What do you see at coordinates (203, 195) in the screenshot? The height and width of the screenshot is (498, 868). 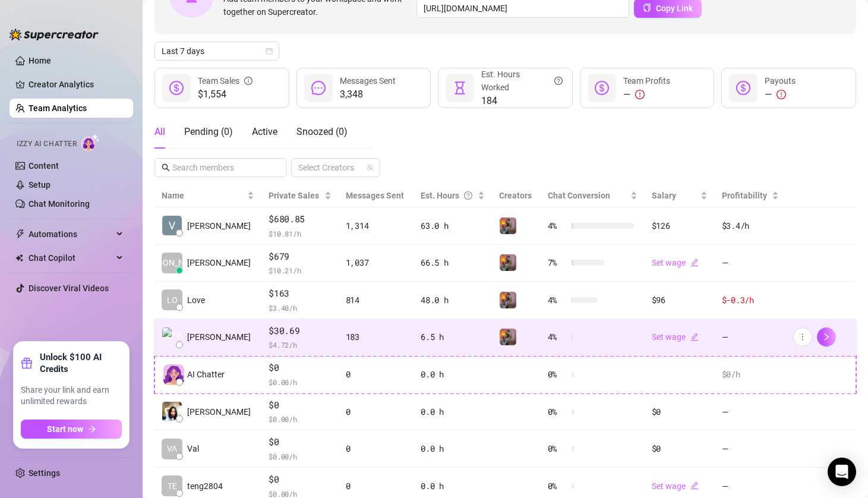 I see `span: Name` at bounding box center [203, 195].